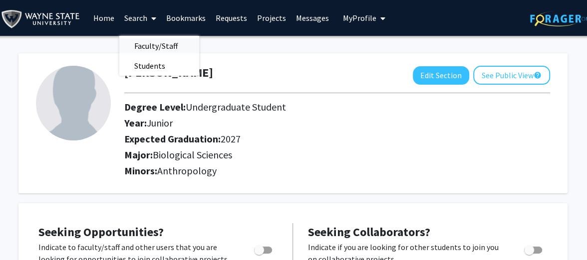  What do you see at coordinates (230, 139) in the screenshot?
I see `span: 2027` at bounding box center [230, 139].